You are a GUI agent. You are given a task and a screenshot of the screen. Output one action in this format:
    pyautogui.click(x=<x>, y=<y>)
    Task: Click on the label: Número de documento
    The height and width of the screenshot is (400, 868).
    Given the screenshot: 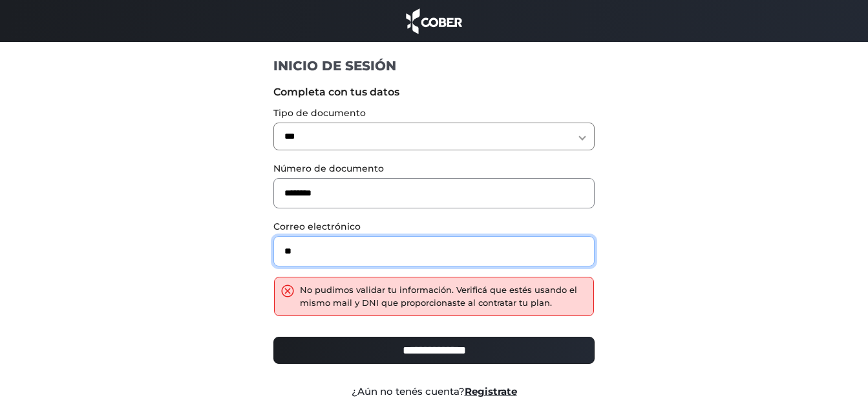 What is the action you would take?
    pyautogui.click(x=434, y=168)
    